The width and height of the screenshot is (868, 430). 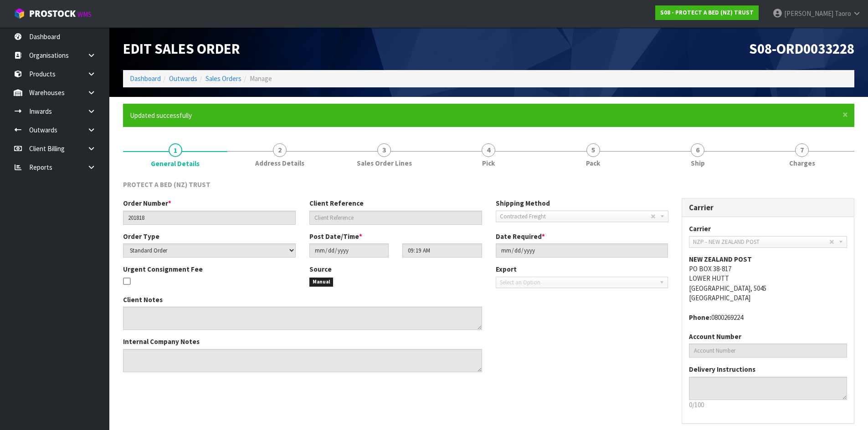 What do you see at coordinates (506, 269) in the screenshot?
I see `label: Export` at bounding box center [506, 269].